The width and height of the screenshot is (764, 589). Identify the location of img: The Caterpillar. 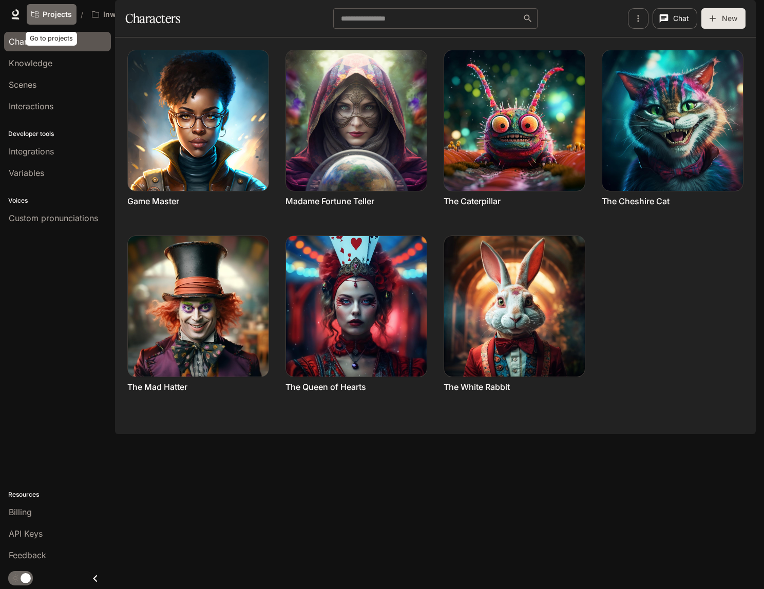
(515, 121).